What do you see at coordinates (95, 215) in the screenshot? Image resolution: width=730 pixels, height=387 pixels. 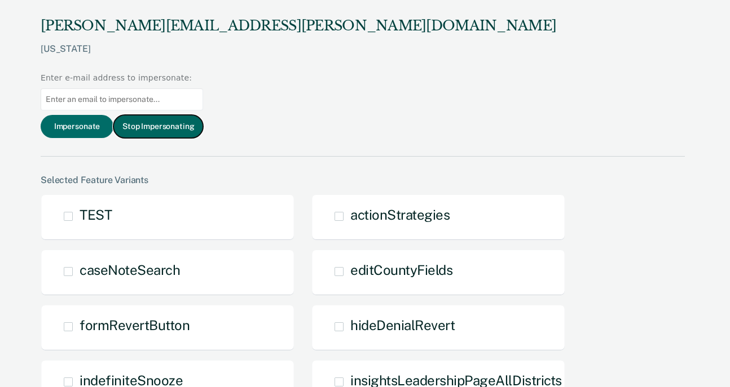 I see `span: TEST` at bounding box center [95, 215].